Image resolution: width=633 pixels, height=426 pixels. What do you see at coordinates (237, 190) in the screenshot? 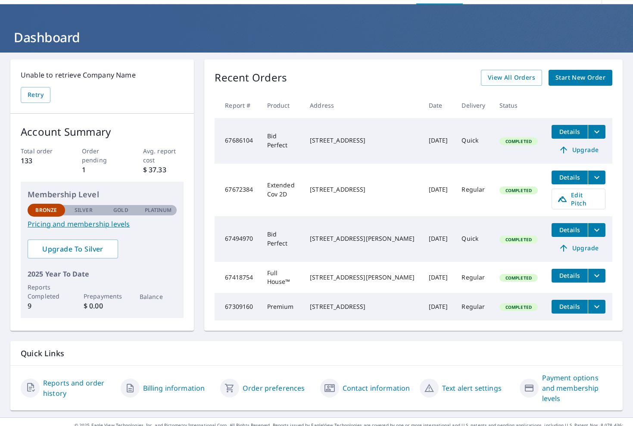
I see `td: 67672384` at bounding box center [237, 190].